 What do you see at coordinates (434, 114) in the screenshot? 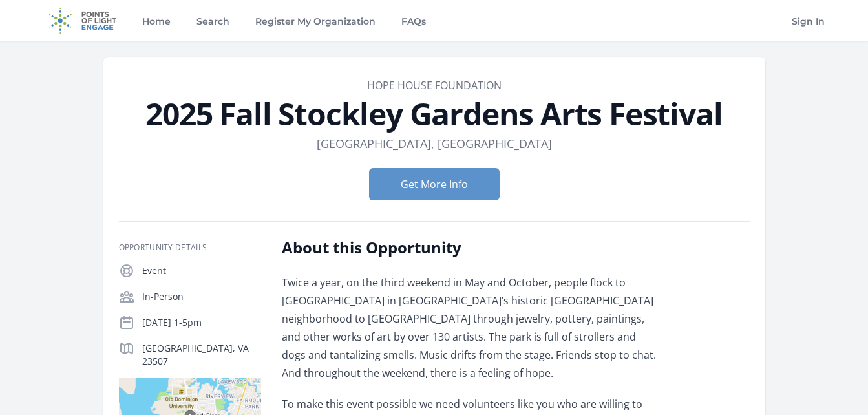
I see `h1: 2025 Fall Stockley Gardens Arts Festival` at bounding box center [434, 114].